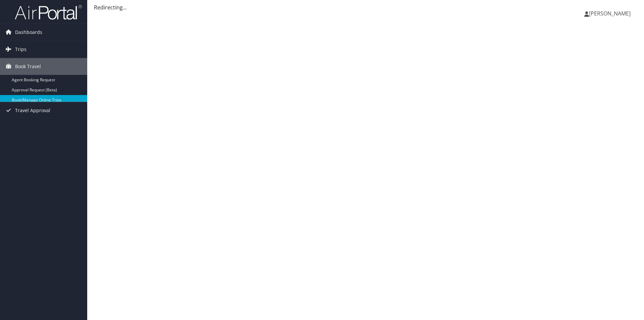  Describe the element at coordinates (28, 66) in the screenshot. I see `span: Book Travel` at that location.